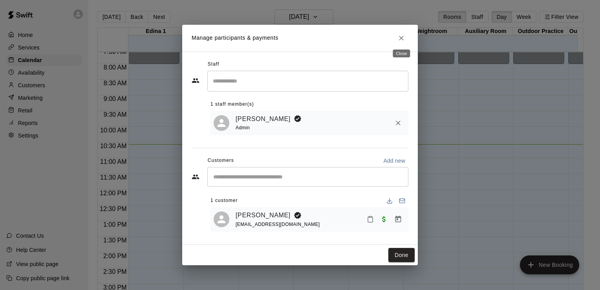 This screenshot has height=290, width=600. Describe the element at coordinates (243, 128) in the screenshot. I see `span: Admin` at that location.